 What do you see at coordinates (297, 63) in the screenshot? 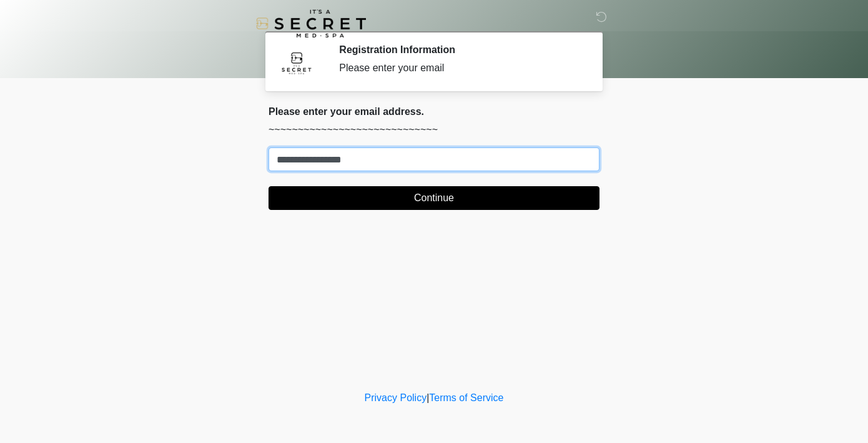
I see `img: Agent Avatar` at bounding box center [297, 63].